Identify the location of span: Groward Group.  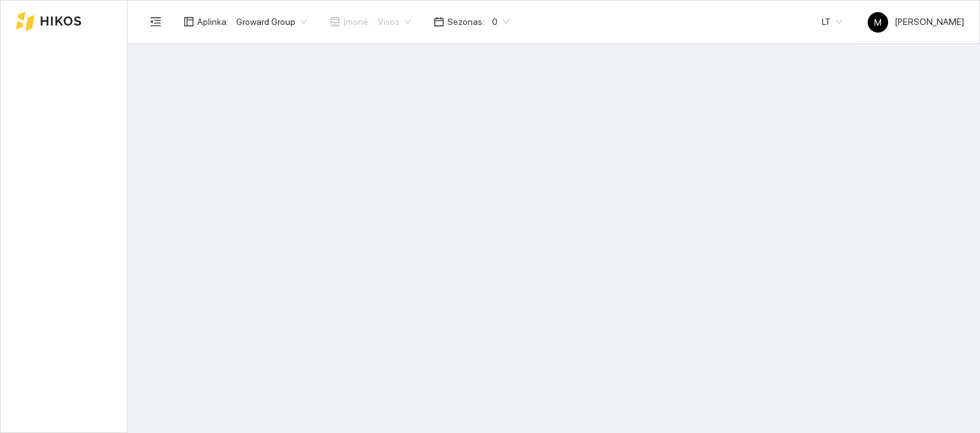
(271, 22).